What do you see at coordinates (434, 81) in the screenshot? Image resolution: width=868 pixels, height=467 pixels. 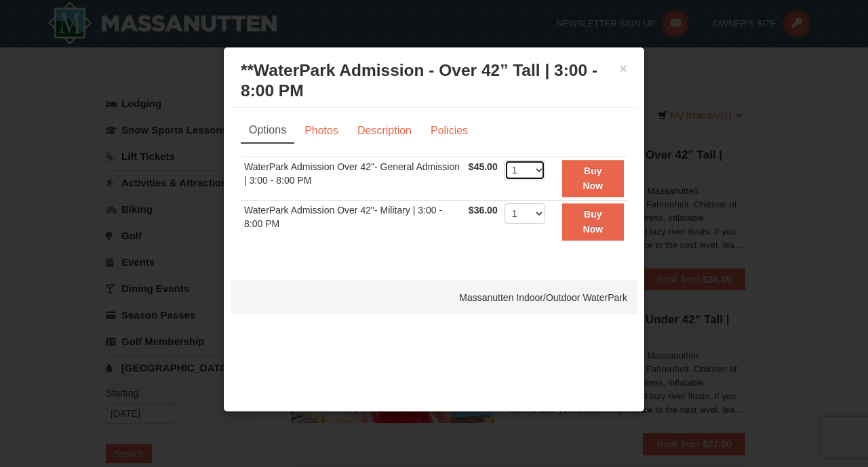 I see `h3: **WaterPark Admission - Over 42” Tall | 3:00 - 8:00 PM` at bounding box center [434, 81].